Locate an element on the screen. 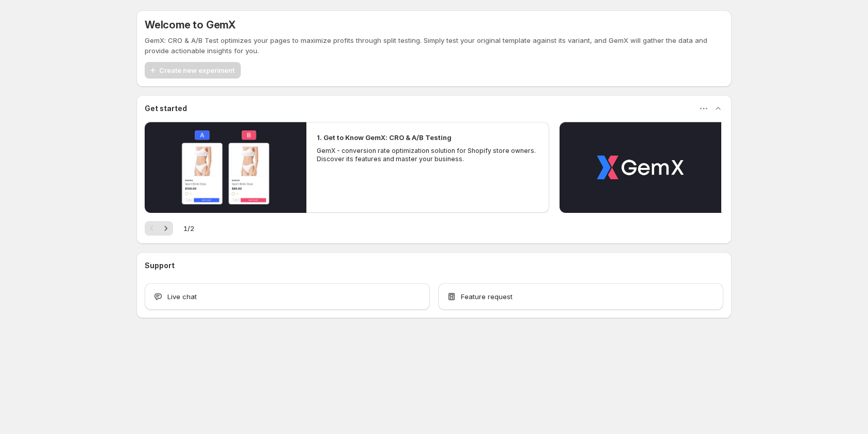  p: GemX - conversion rate optimization solution for Shopify store owners. Discover its features and ... is located at coordinates (428, 155).